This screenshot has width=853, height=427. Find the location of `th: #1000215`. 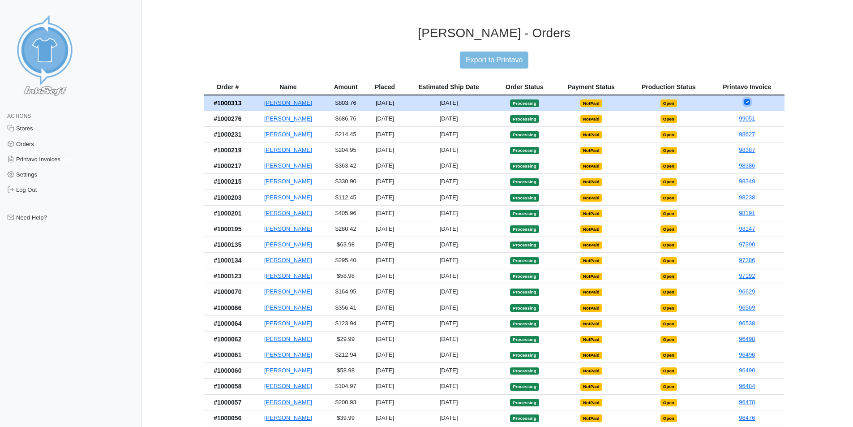

th: #1000215 is located at coordinates (227, 181).